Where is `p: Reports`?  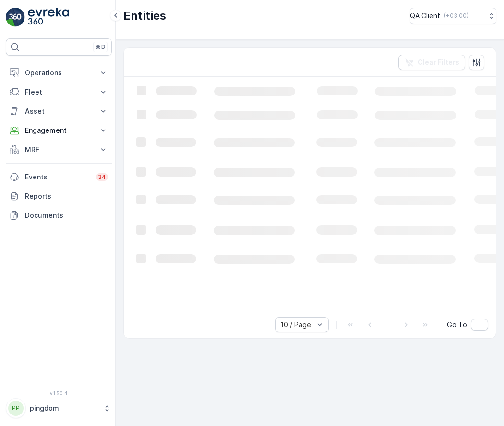 p: Reports is located at coordinates (66, 196).